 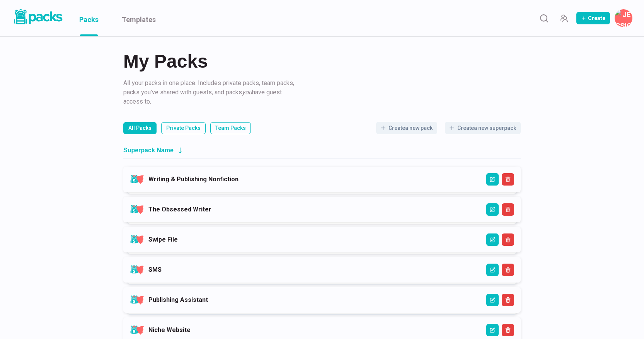 What do you see at coordinates (593, 18) in the screenshot?
I see `button: Create Pack` at bounding box center [593, 18].